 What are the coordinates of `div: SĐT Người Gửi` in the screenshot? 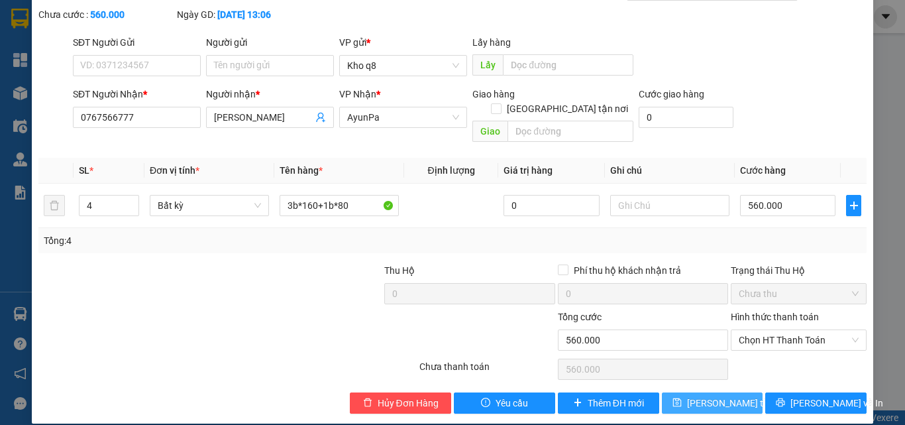 It's located at (137, 42).